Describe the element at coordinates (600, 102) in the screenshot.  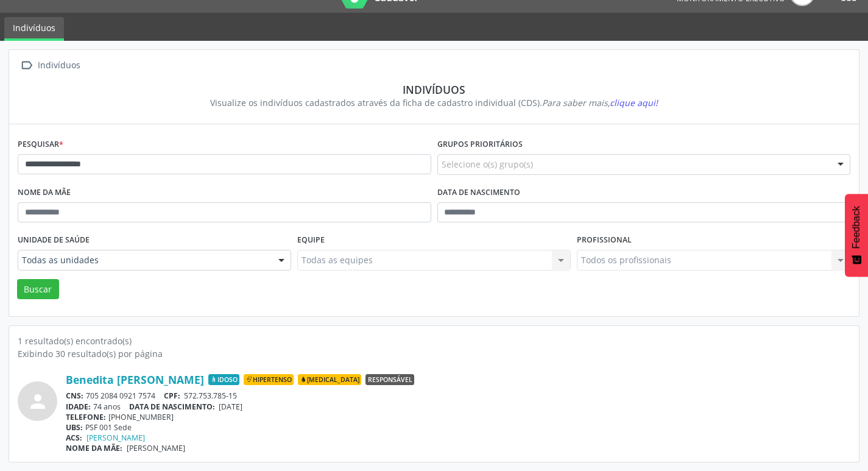
I see `i: Para saber mais,` at that location.